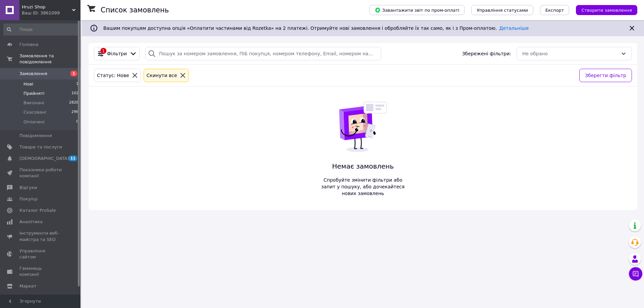  Describe the element at coordinates (35, 112) in the screenshot. I see `span: Скасовані` at that location.